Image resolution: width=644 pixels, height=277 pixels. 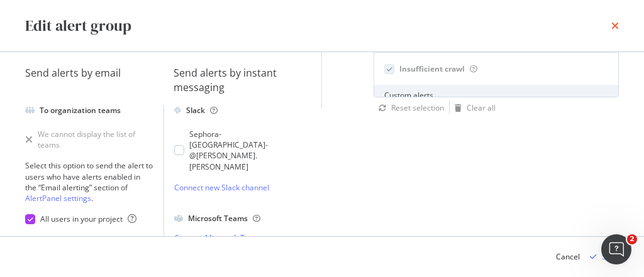 I want to click on a: Connect new Slack channel, so click(x=238, y=187).